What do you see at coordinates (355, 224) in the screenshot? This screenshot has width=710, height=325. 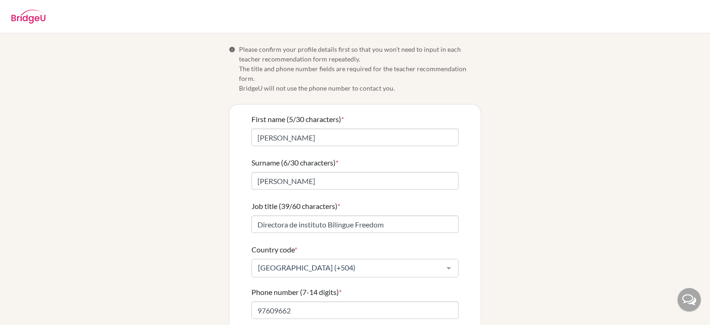 I see `input: Enter your job title` at bounding box center [355, 224].